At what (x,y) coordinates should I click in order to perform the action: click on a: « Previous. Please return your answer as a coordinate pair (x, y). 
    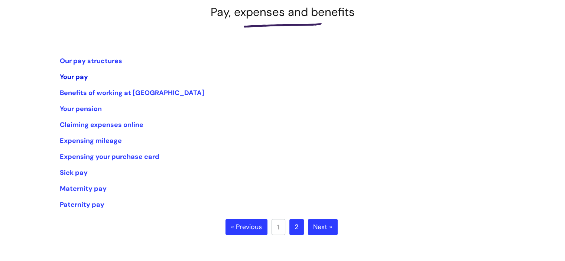
    Looking at the image, I should click on (246, 227).